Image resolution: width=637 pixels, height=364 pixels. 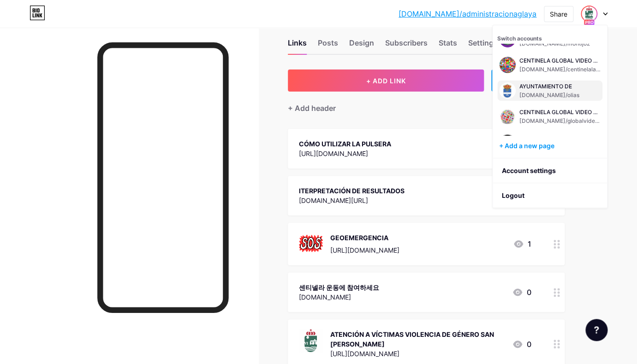 I want to click on div: + Add header, so click(x=311, y=108).